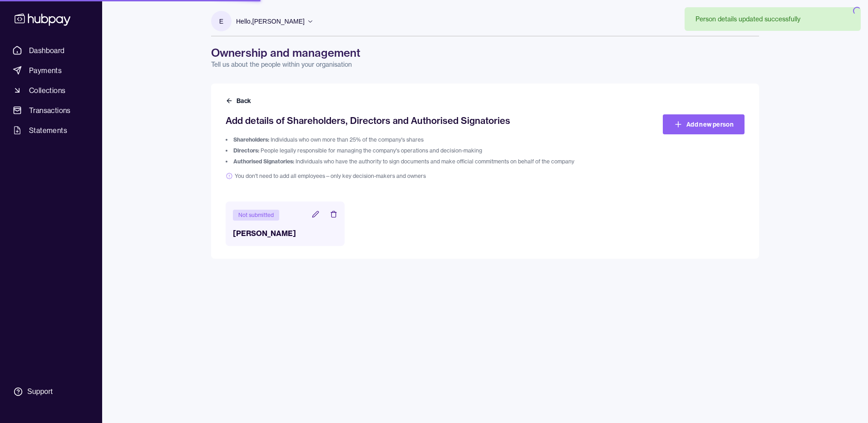  What do you see at coordinates (264, 161) in the screenshot?
I see `span: Authorised Signatories:` at bounding box center [264, 161].